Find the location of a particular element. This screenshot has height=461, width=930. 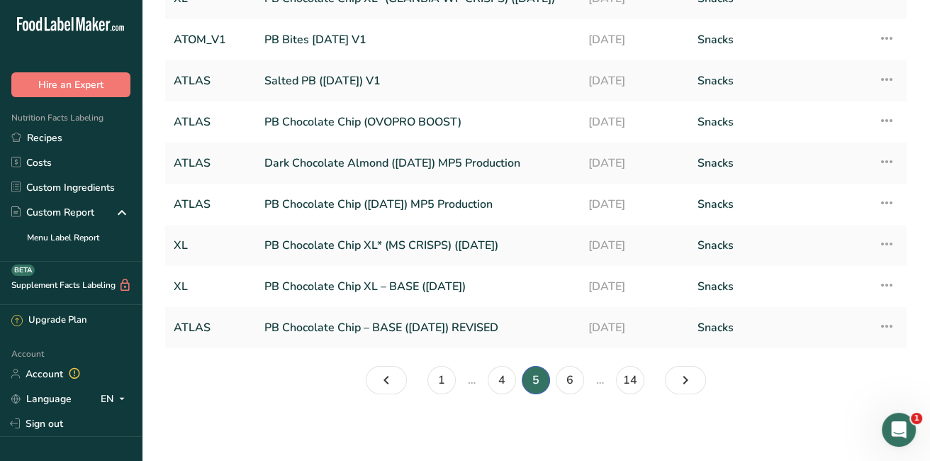

a: Page 14. is located at coordinates (630, 380).